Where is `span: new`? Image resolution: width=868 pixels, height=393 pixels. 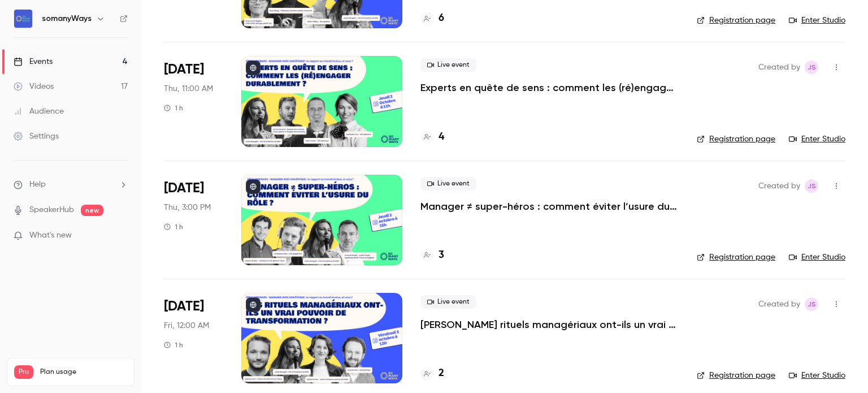 span: new is located at coordinates (92, 210).